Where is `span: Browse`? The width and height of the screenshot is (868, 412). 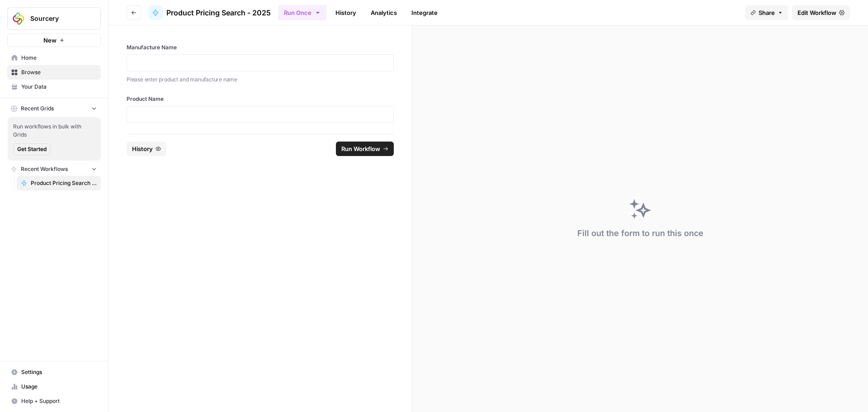 span: Browse is located at coordinates (58, 72).